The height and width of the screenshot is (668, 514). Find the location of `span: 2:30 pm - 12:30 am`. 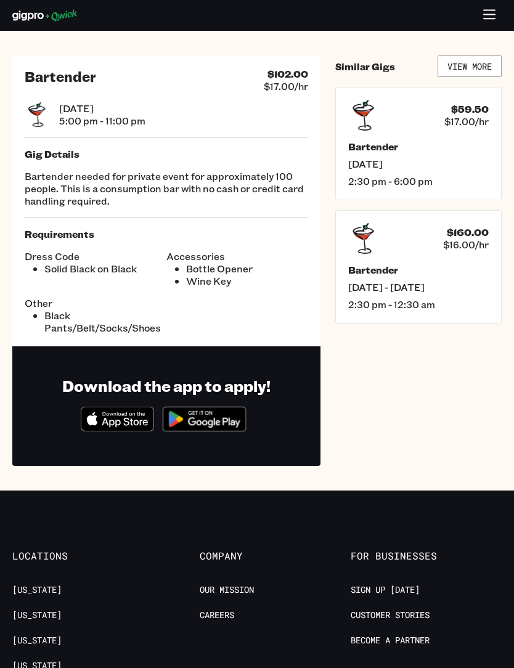

span: 2:30 pm - 12:30 am is located at coordinates (418, 304).